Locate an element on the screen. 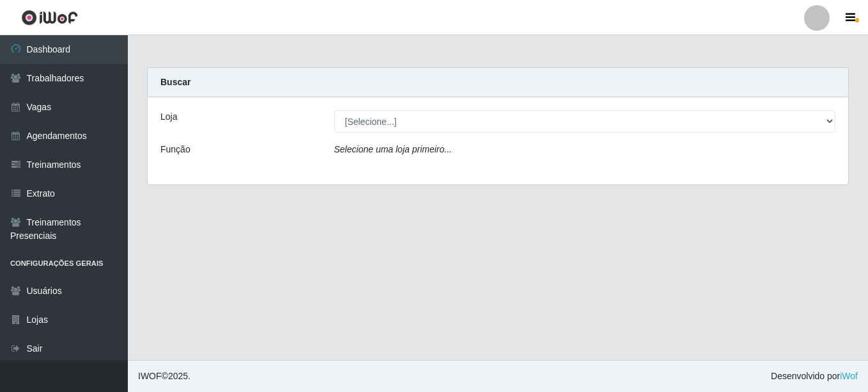  span: © 2025 . is located at coordinates (164, 376).